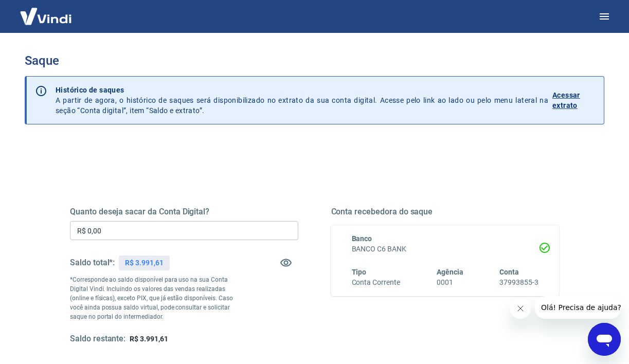 This screenshot has height=364, width=629. I want to click on span: Conta, so click(509, 272).